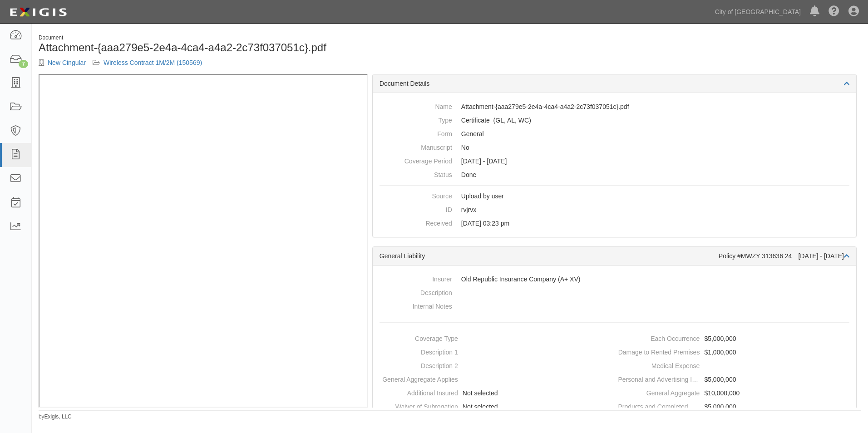  Describe the element at coordinates (658, 338) in the screenshot. I see `dt: Each Occurrence` at that location.